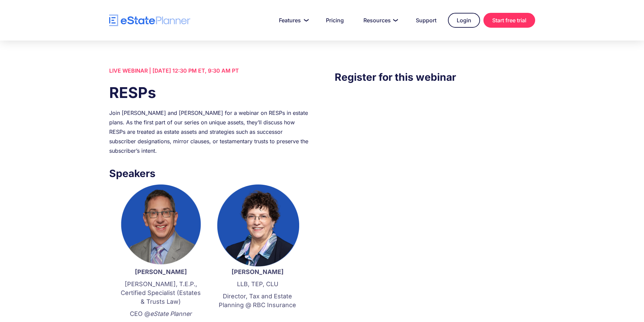 The height and width of the screenshot is (322, 644). I want to click on a: Login, so click(464, 20).